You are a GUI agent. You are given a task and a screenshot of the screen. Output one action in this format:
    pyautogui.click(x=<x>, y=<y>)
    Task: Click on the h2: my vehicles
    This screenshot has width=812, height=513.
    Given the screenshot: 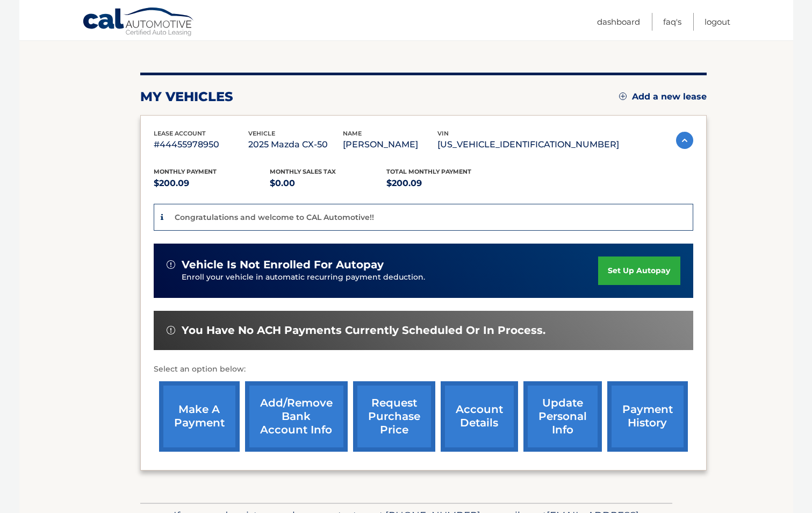 What is the action you would take?
    pyautogui.click(x=186, y=96)
    